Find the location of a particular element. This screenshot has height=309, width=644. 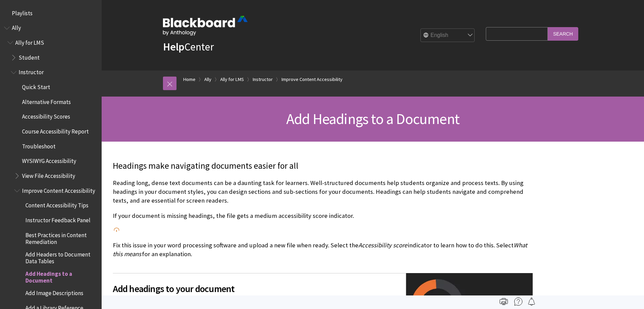

a: Home is located at coordinates (189, 79).